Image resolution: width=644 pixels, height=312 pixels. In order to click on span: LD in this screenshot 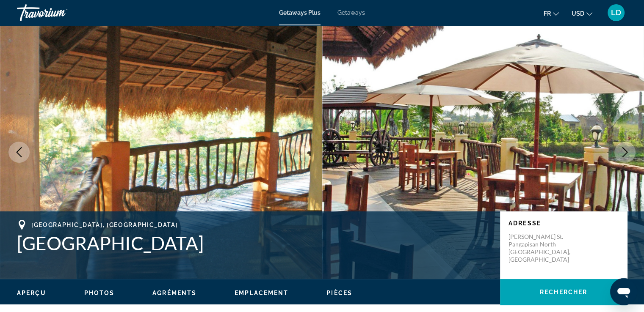, I will do `click(616, 13)`.